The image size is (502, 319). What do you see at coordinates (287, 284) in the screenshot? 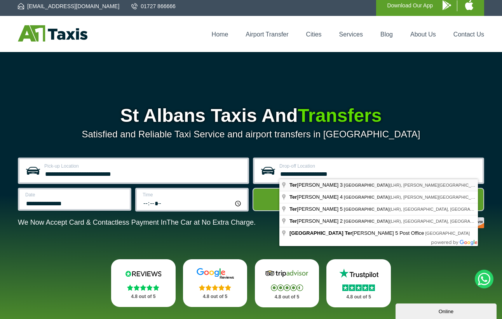
I see `a: Tripadvisor Stars 4.8 out of 5` at bounding box center [287, 284].